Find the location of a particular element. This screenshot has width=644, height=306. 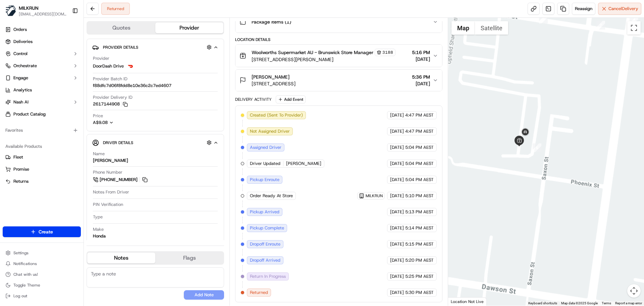

span: 5:30 PM AEST is located at coordinates (419, 293).